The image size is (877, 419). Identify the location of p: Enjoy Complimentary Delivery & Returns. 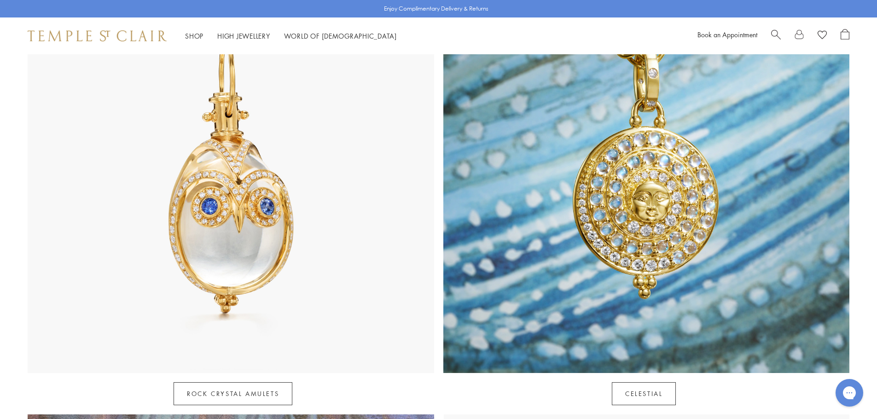
(436, 9).